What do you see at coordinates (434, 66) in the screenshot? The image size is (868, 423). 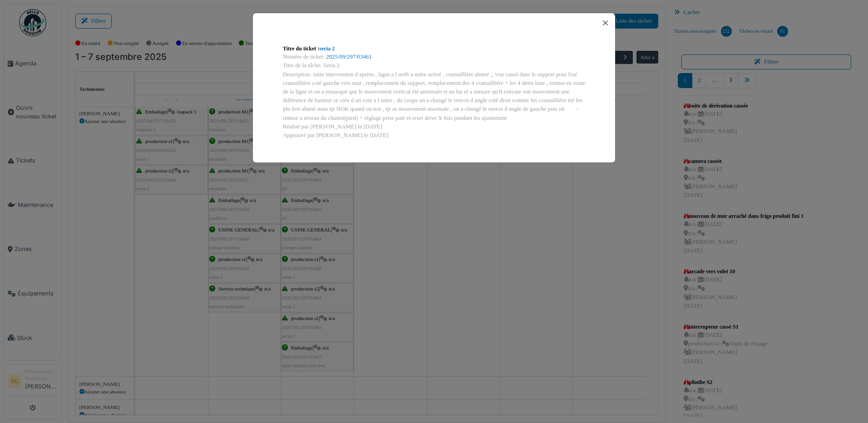 I see `div: Titre de la tâche: Seria 2` at bounding box center [434, 66].